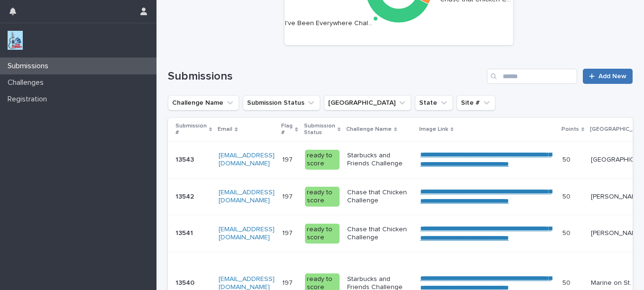  Describe the element at coordinates (325, 77) in the screenshot. I see `h1: Submissions` at that location.